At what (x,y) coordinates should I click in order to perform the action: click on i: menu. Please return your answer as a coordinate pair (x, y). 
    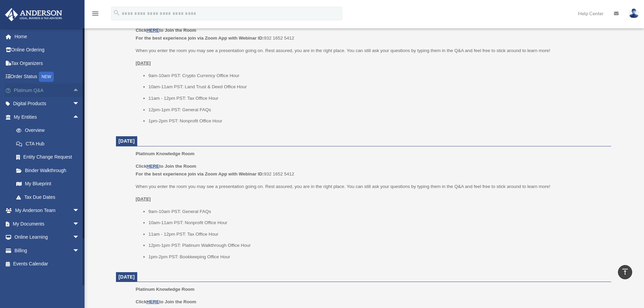
    Looking at the image, I should click on (96, 14).